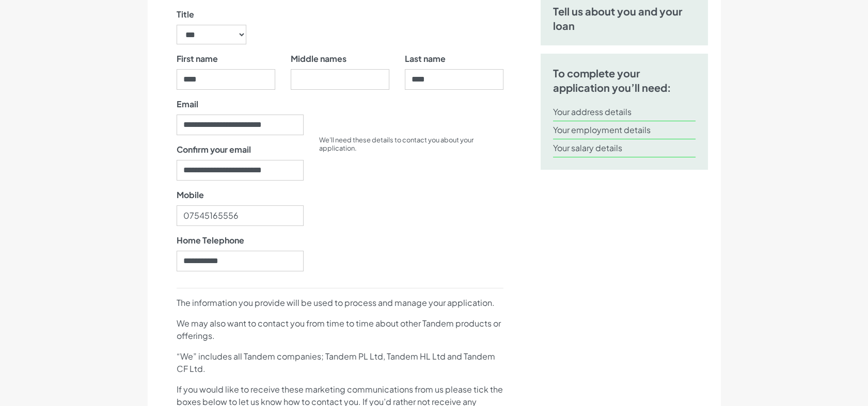  Describe the element at coordinates (185, 14) in the screenshot. I see `label: Title` at that location.